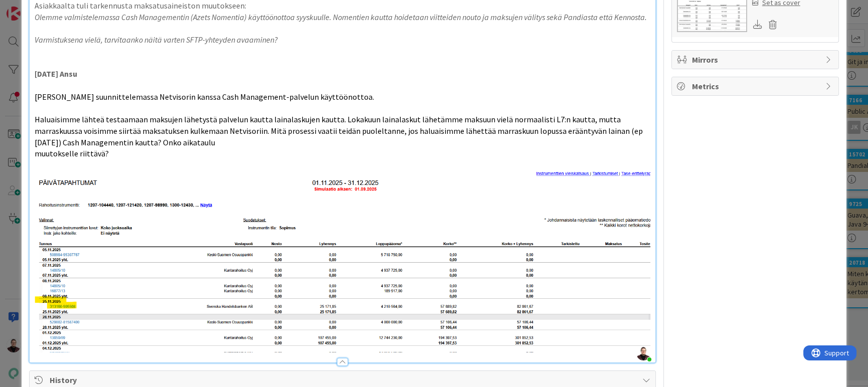  Describe the element at coordinates (644, 353) in the screenshot. I see `img: GyOPHTWdLeFzhezoR5WqbUuXKKP5xpSS.jpg` at that location.